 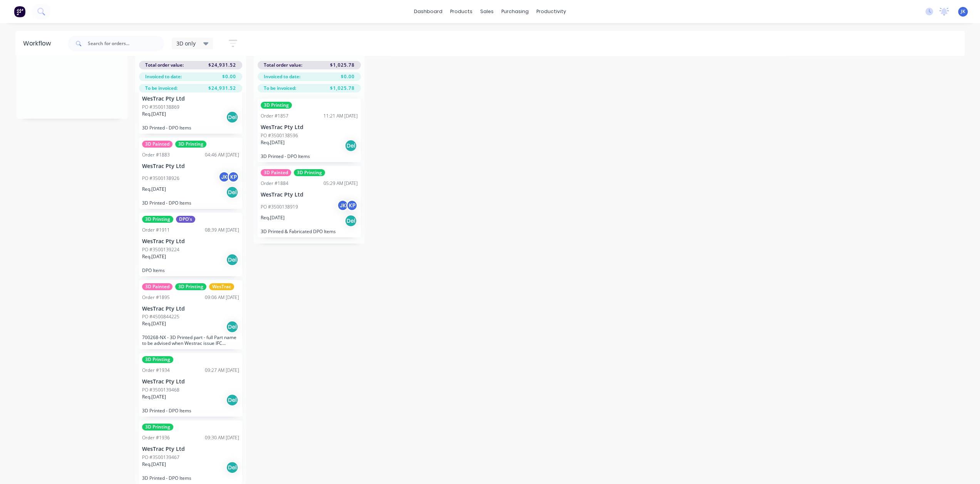 What do you see at coordinates (156, 438) in the screenshot?
I see `div: Order #1936` at bounding box center [156, 438].